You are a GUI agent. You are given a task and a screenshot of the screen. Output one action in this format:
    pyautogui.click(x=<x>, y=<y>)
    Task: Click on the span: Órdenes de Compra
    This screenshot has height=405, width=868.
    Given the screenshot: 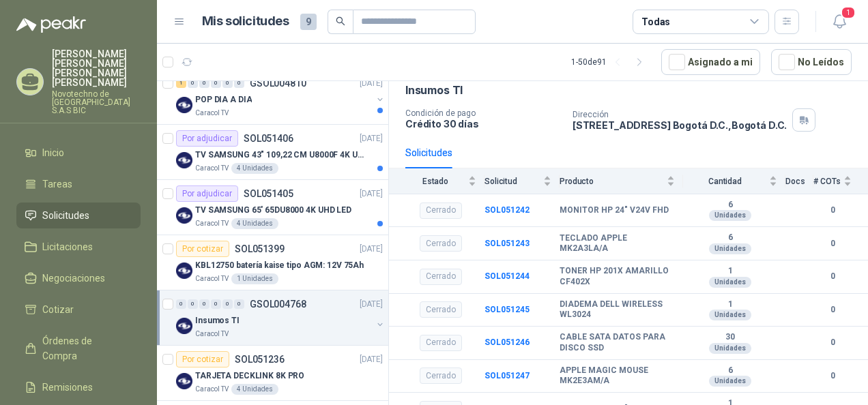 What is the action you would take?
    pyautogui.click(x=85, y=349)
    